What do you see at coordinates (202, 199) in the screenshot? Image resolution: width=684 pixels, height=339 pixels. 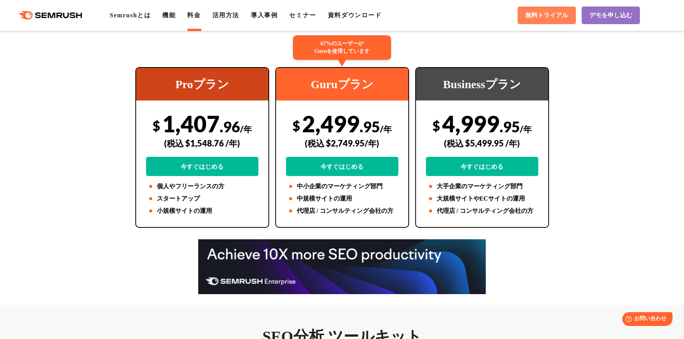 I see `li: スタートアップ` at bounding box center [202, 199].